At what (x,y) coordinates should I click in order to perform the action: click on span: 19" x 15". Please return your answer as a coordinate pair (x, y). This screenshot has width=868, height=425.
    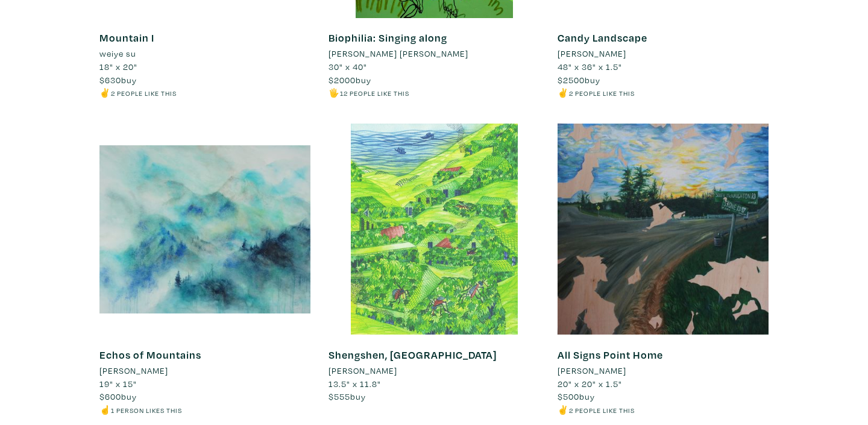
    Looking at the image, I should click on (118, 383).